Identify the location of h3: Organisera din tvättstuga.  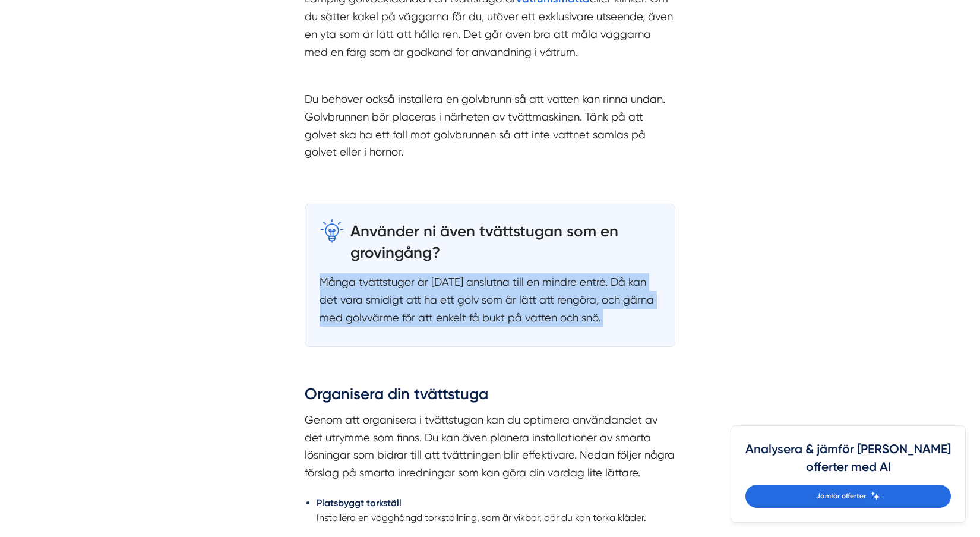
(490, 397).